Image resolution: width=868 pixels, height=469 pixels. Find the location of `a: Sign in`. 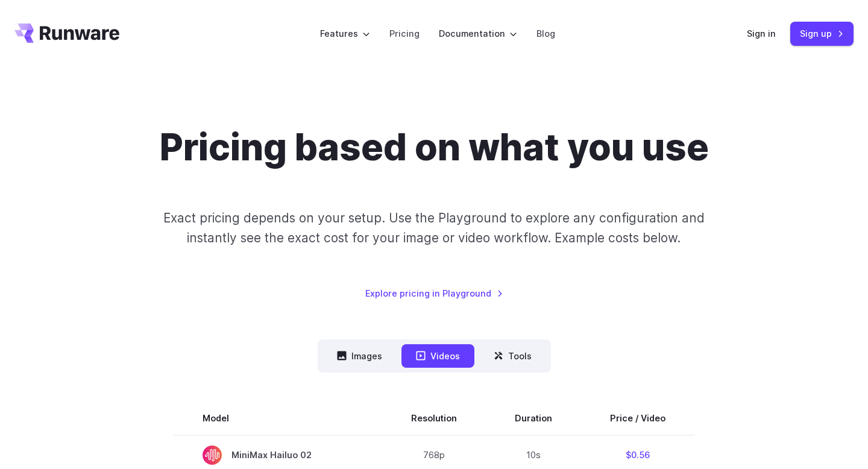

a: Sign in is located at coordinates (762, 33).